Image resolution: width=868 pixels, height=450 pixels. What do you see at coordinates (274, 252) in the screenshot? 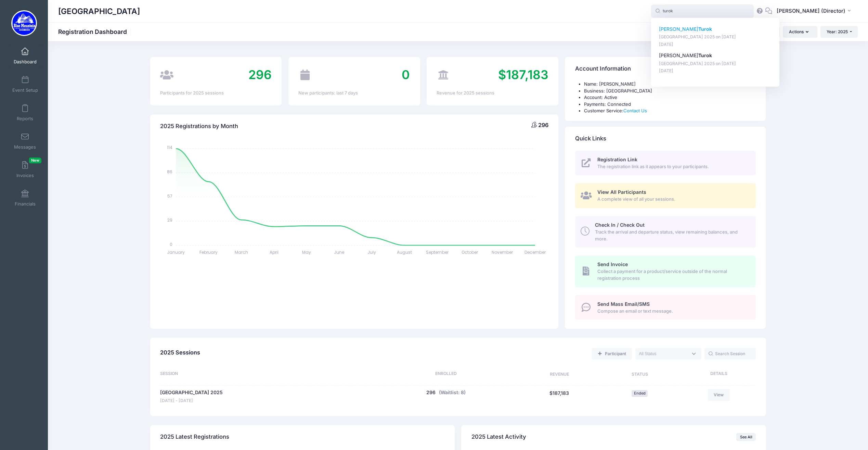
I see `tspan: April` at bounding box center [274, 252].